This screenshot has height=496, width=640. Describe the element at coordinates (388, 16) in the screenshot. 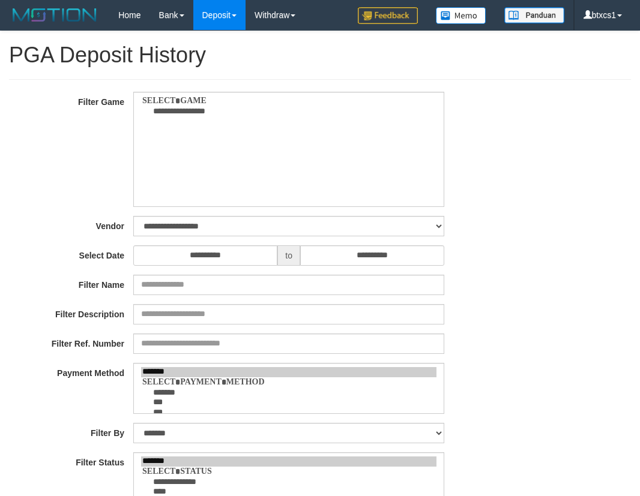

I see `img: Feedback.jpg` at that location.